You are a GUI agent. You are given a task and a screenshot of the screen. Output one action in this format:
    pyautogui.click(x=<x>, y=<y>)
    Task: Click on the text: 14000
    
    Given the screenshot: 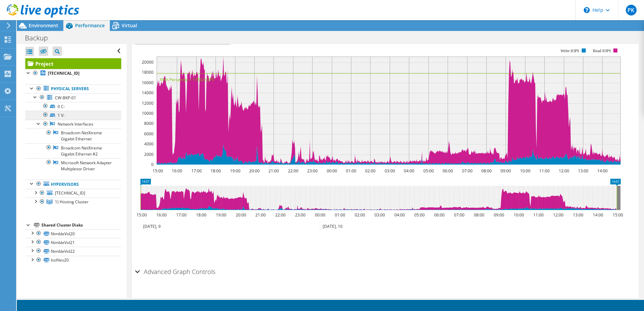 What is the action you would take?
    pyautogui.click(x=148, y=93)
    